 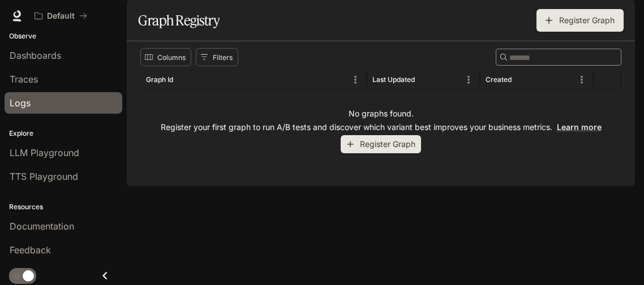 What do you see at coordinates (60, 16) in the screenshot?
I see `button: All workspaces` at bounding box center [60, 16].